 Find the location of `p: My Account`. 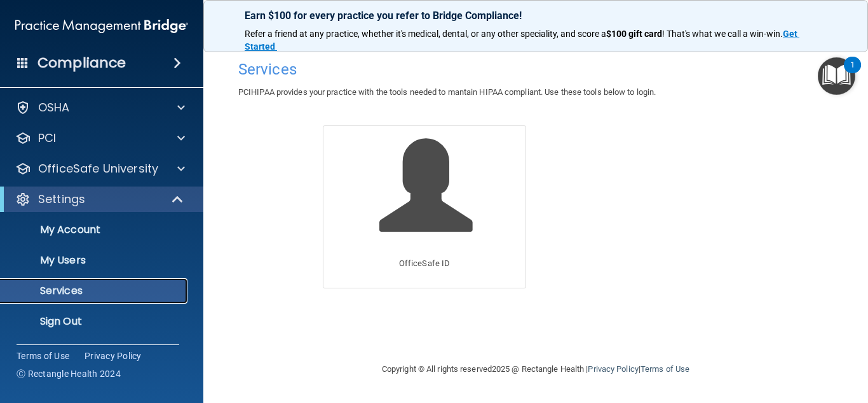

p: My Account is located at coordinates (95, 230).